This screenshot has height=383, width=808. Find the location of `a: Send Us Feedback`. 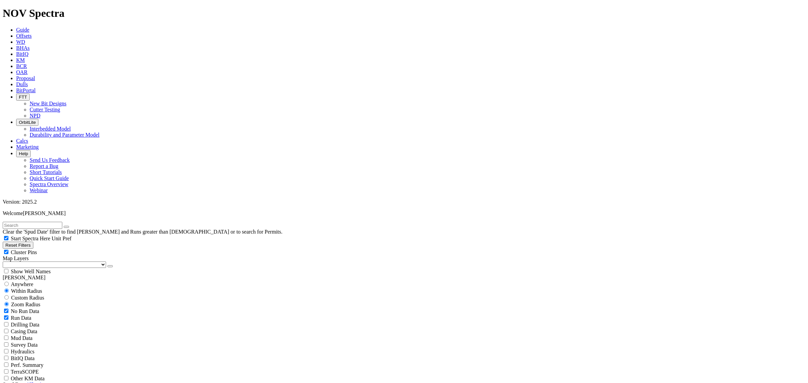

a: Send Us Feedback is located at coordinates (50, 160).